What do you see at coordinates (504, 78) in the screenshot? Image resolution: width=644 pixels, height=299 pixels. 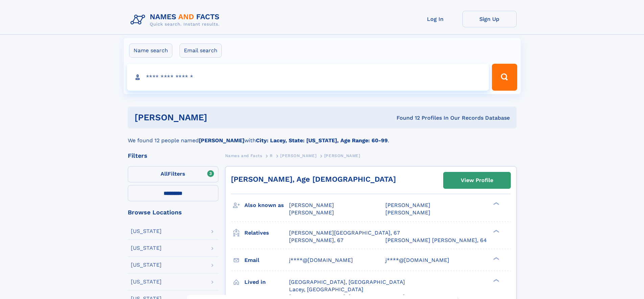 I see `button: Search Button` at bounding box center [504, 78].